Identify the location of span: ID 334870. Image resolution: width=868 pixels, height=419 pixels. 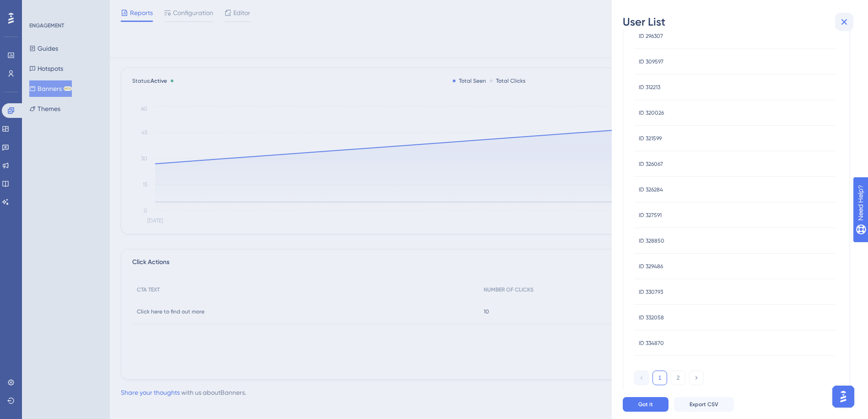
(651, 343).